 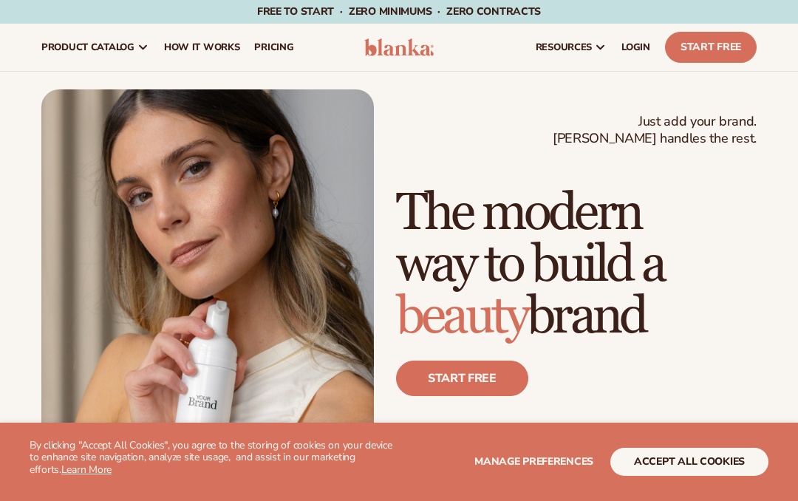 I want to click on a: Learn More, so click(x=86, y=469).